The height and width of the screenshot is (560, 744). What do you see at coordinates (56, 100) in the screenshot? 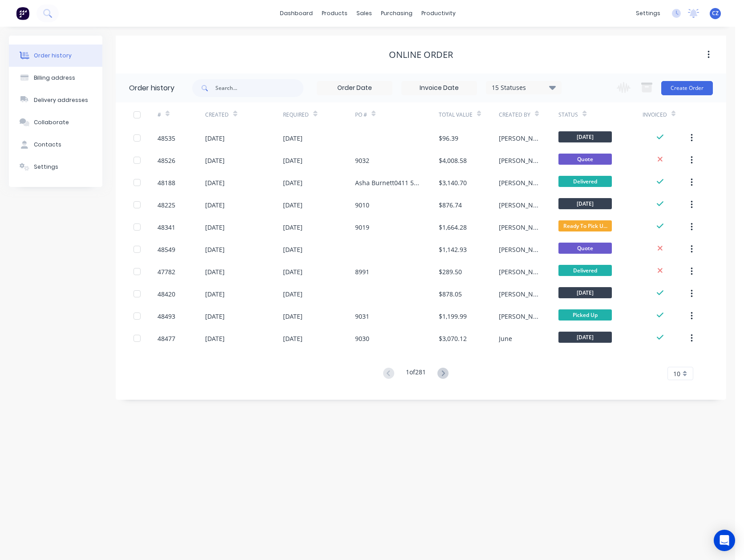
I see `button: Delivery addresses` at bounding box center [56, 100].